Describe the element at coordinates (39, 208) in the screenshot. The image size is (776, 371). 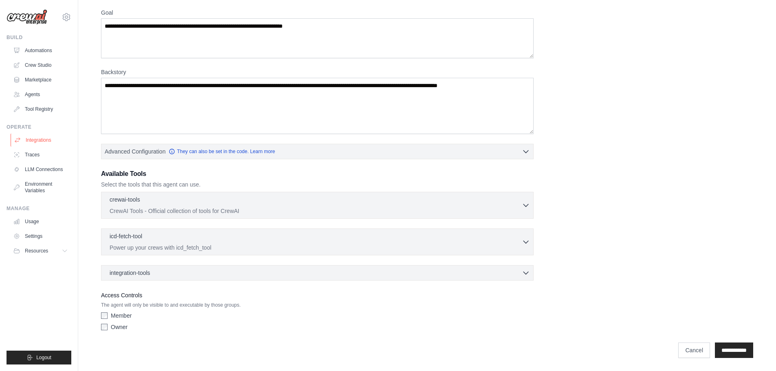
I see `div: Manage` at that location.